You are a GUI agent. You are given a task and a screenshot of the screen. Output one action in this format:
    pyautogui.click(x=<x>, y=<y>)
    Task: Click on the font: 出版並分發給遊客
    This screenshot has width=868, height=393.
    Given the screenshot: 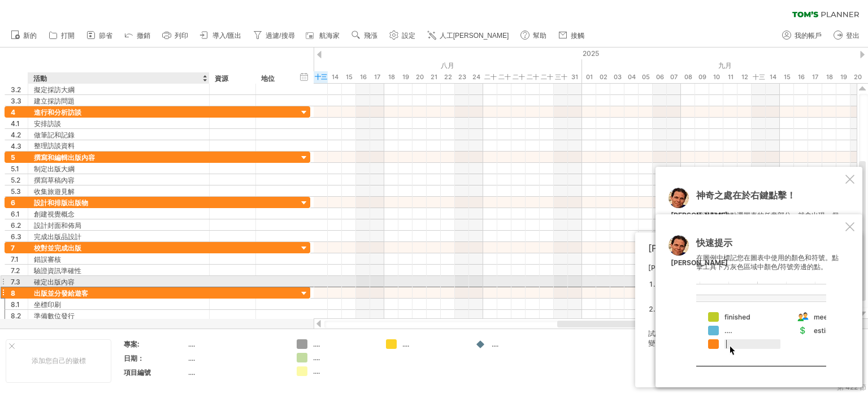 What is the action you would take?
    pyautogui.click(x=61, y=293)
    